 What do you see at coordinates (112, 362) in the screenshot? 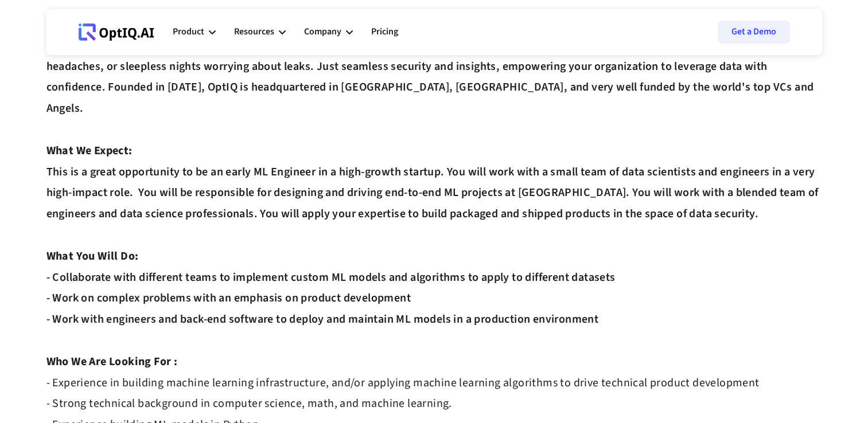
I see `strong: Who We Are Looking For :` at bounding box center [112, 362].